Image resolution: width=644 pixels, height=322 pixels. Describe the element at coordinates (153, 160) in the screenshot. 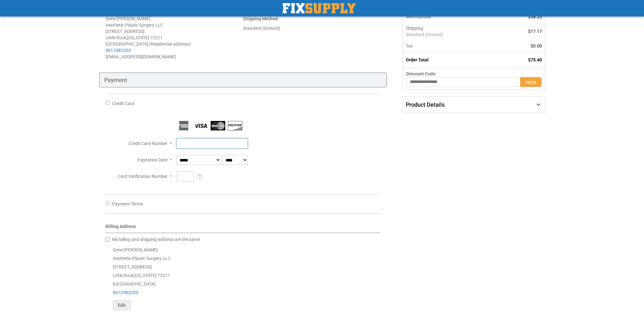

I see `span: Expiration Date` at that location.